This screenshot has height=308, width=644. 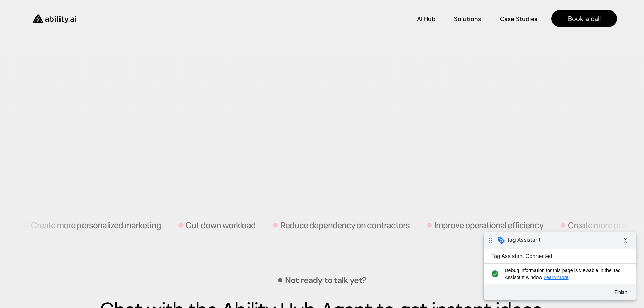 What do you see at coordinates (11, 41) in the screenshot?
I see `i: check_circle` at bounding box center [11, 41].